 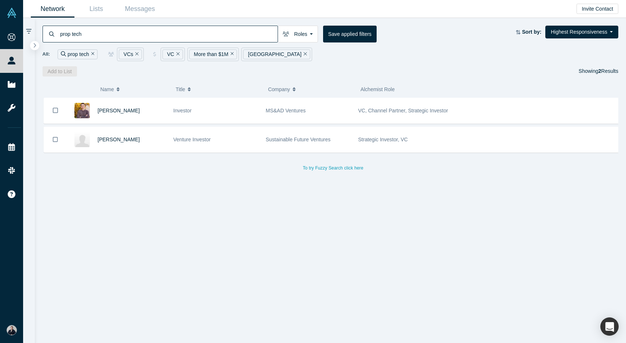 I want to click on strong: 2, so click(x=600, y=71).